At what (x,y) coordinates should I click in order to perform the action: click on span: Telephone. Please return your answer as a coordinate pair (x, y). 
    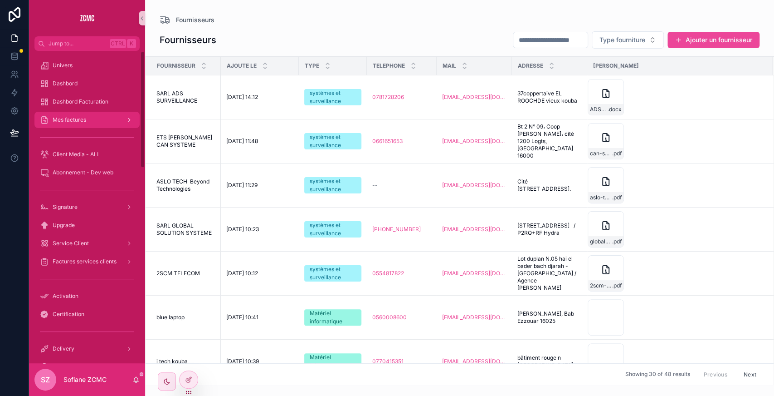
    Looking at the image, I should click on (389, 66).